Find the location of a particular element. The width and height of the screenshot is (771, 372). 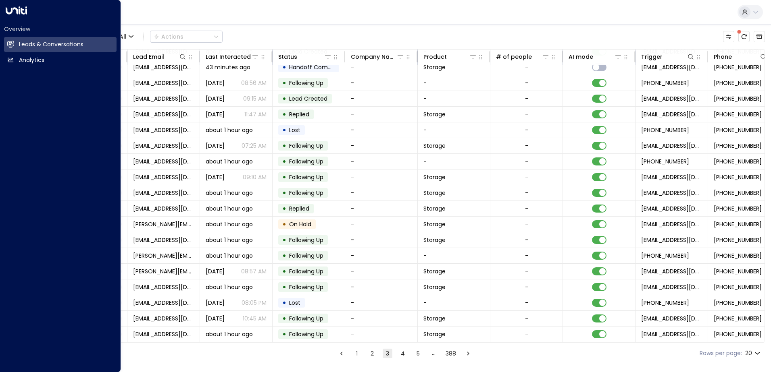

p: 09:15 AM is located at coordinates (255, 99).